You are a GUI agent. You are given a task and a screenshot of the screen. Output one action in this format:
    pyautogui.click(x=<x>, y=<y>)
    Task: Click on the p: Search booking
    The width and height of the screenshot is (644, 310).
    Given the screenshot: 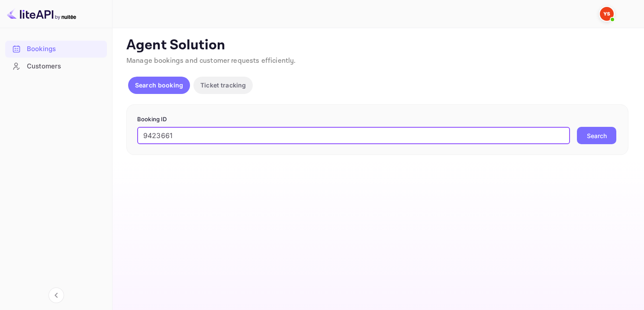 What is the action you would take?
    pyautogui.click(x=159, y=85)
    